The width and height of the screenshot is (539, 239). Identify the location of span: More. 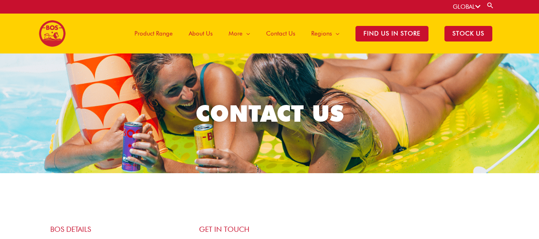
(235, 34).